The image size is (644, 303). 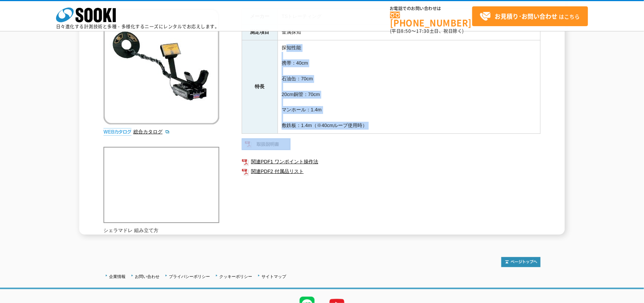 I want to click on a: 企業情報, so click(x=117, y=276).